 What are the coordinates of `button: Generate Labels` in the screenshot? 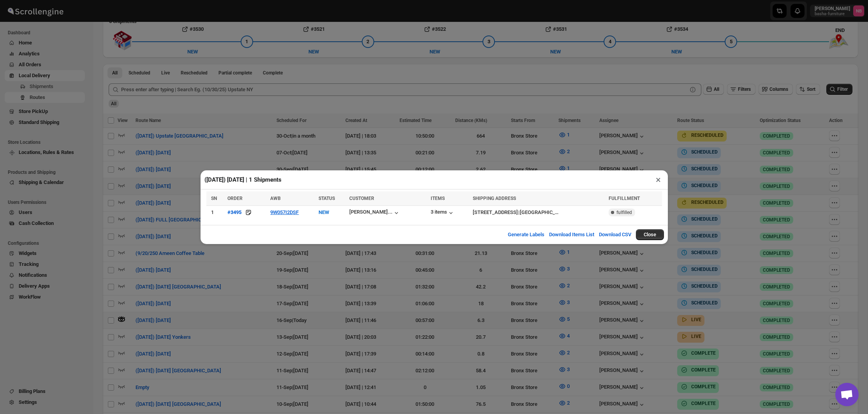 It's located at (526, 235).